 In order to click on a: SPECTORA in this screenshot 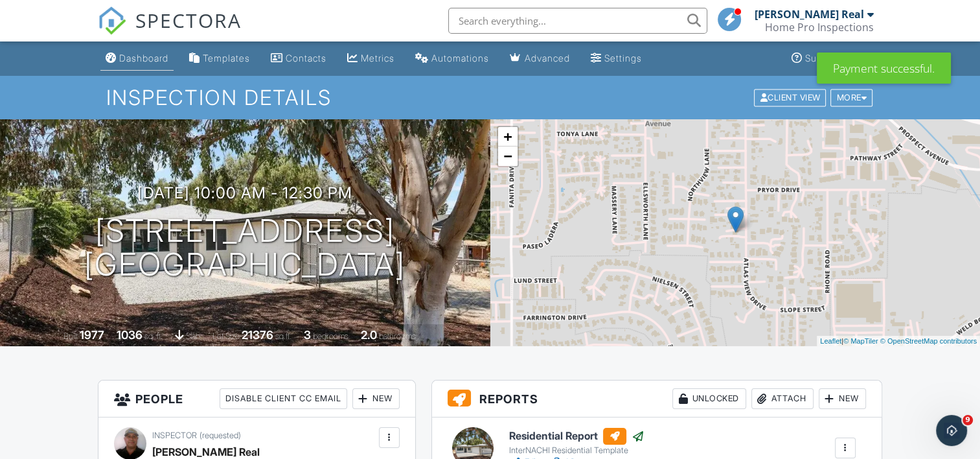, I will do `click(169, 31)`.